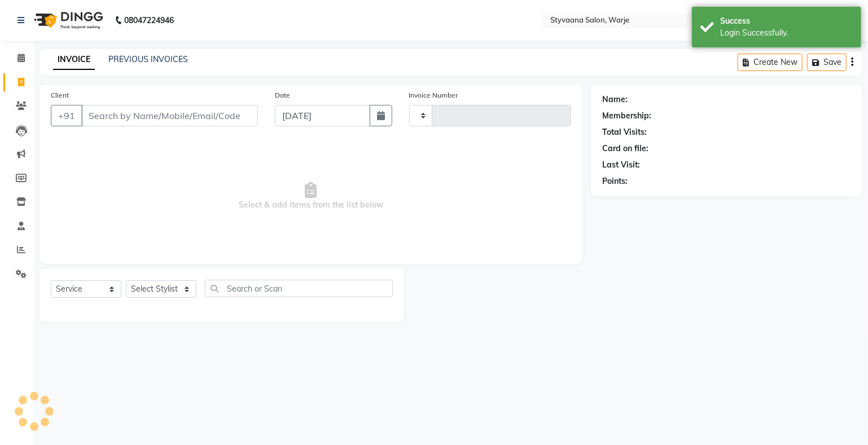 The image size is (868, 445). Describe the element at coordinates (621, 165) in the screenshot. I see `div: Last Visit:` at that location.